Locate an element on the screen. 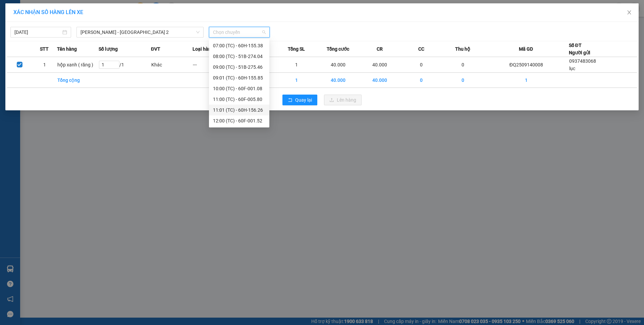 The width and height of the screenshot is (644, 325). td: ĐQ2509140008 is located at coordinates (526, 65).